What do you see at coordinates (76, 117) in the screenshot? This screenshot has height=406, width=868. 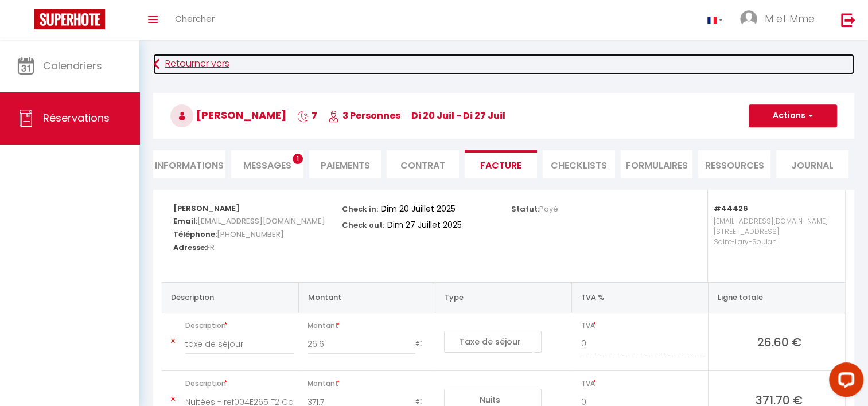 I see `span: Réservations` at bounding box center [76, 117].